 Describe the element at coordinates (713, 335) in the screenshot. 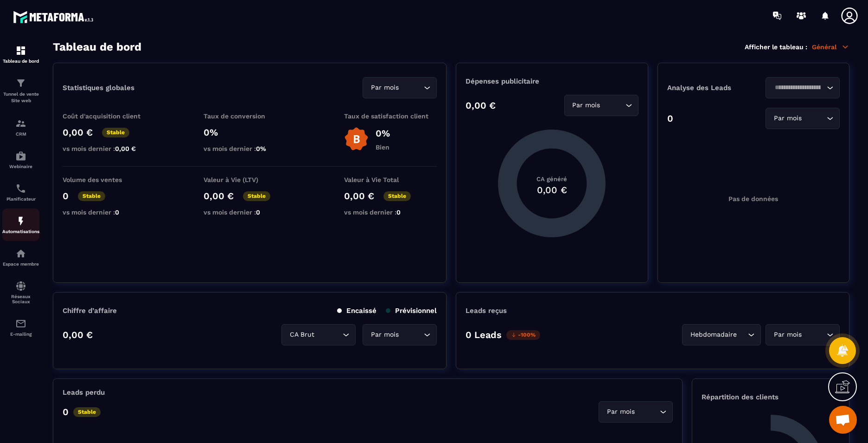

I see `span: Hebdomadaire` at that location.